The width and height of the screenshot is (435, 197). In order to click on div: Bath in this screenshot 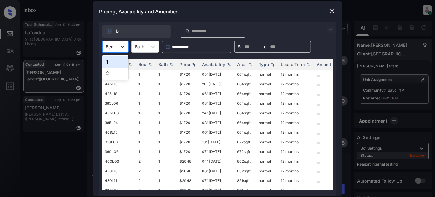, I will do `click(163, 64)`.